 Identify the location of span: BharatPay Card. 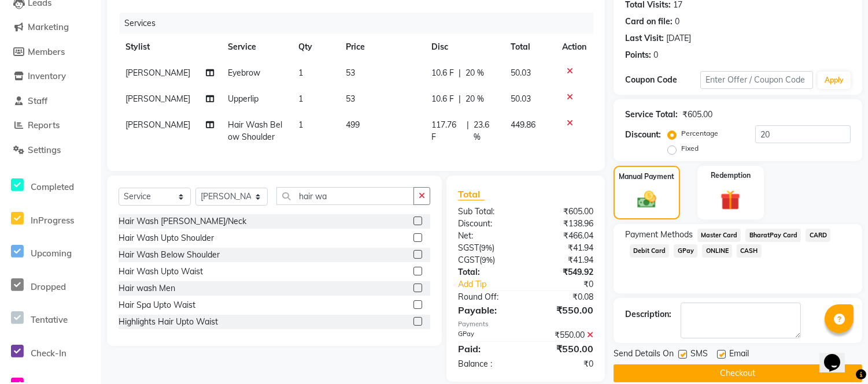
(773, 235).